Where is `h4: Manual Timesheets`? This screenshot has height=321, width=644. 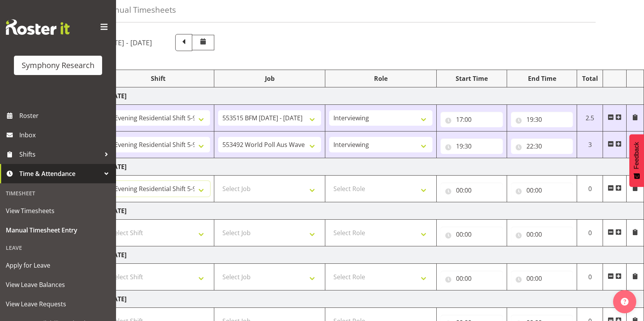 h4: Manual Timesheets is located at coordinates (139, 10).